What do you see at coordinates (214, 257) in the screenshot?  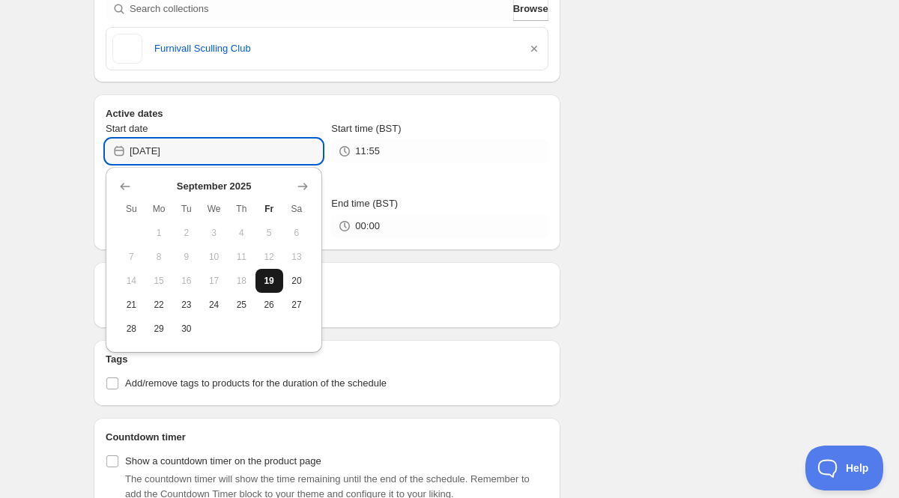 I see `span: 10` at bounding box center [214, 257].